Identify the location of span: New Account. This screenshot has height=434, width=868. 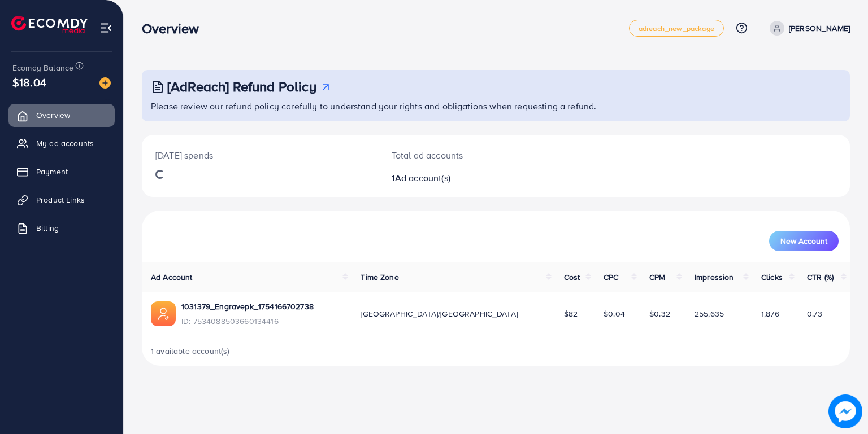
(804, 241).